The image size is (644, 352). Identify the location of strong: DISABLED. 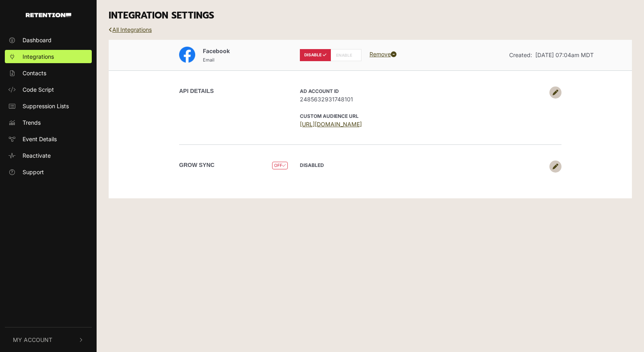
(312, 165).